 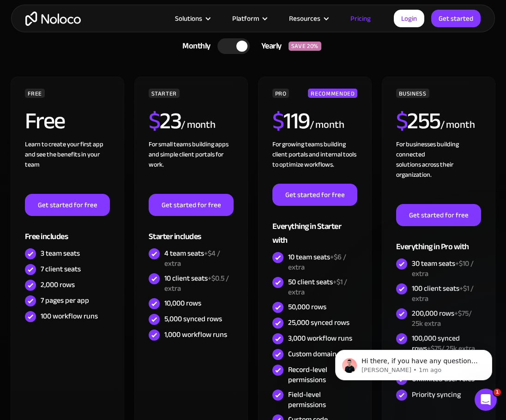 I want to click on span: +$75/ 25k extra, so click(x=442, y=319).